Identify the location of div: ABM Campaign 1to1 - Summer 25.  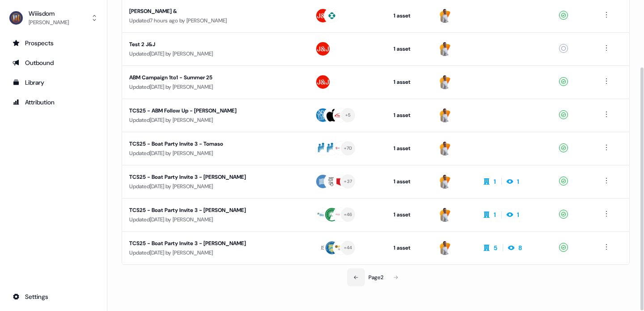
(210, 78).